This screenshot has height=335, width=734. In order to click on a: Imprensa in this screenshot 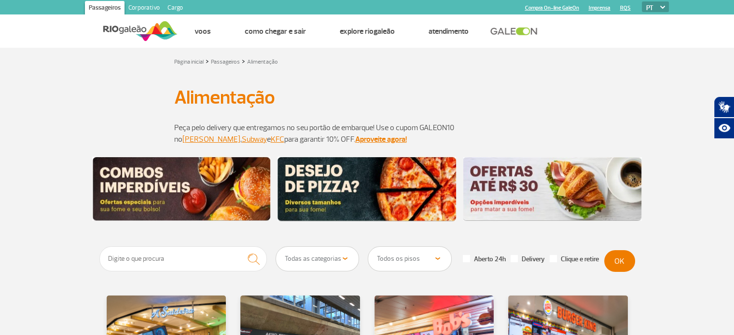, I will do `click(599, 8)`.